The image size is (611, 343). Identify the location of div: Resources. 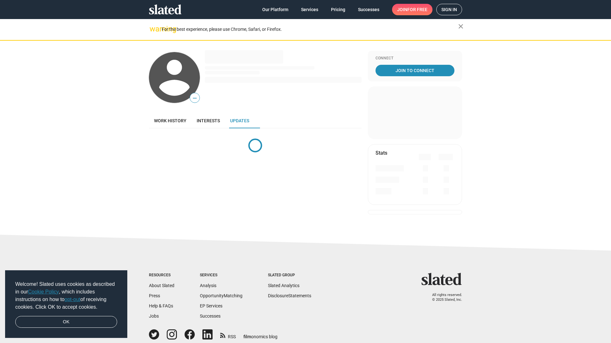
(162, 276).